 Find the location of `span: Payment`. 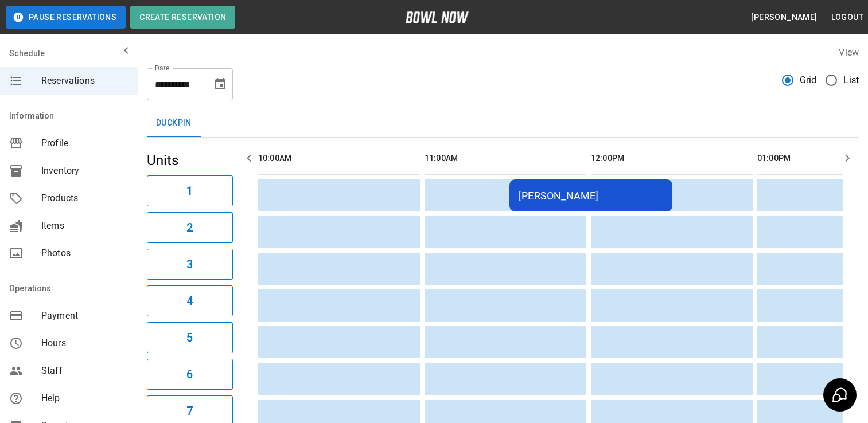

span: Payment is located at coordinates (85, 316).